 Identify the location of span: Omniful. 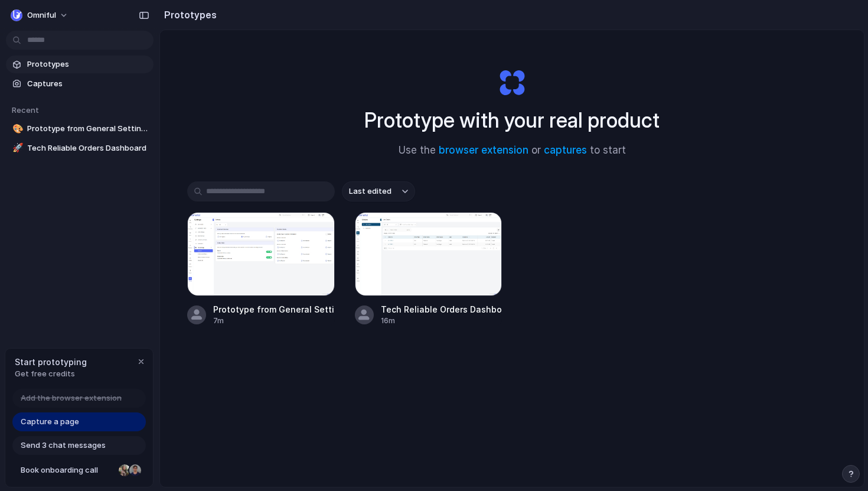
(41, 15).